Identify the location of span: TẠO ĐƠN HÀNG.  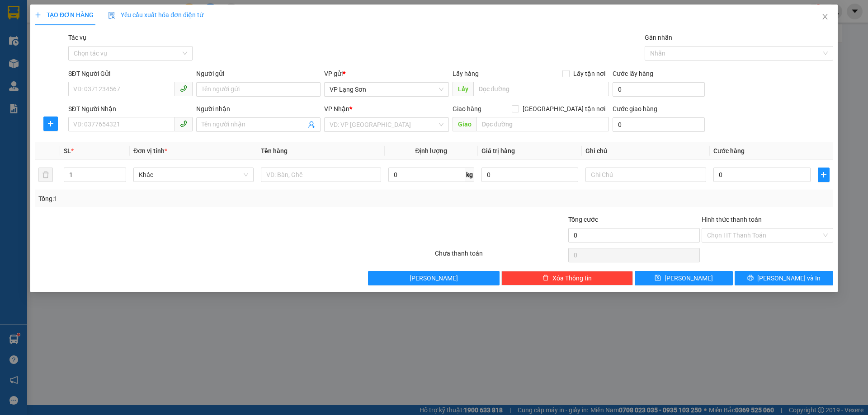
(64, 15).